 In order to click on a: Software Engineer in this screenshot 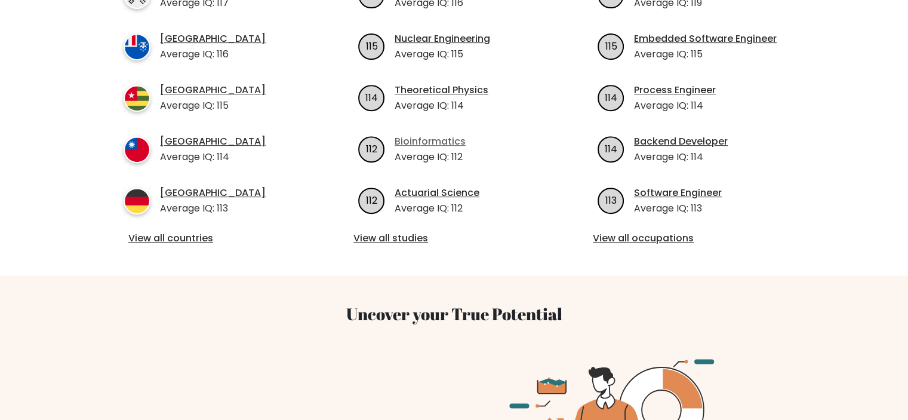, I will do `click(678, 193)`.